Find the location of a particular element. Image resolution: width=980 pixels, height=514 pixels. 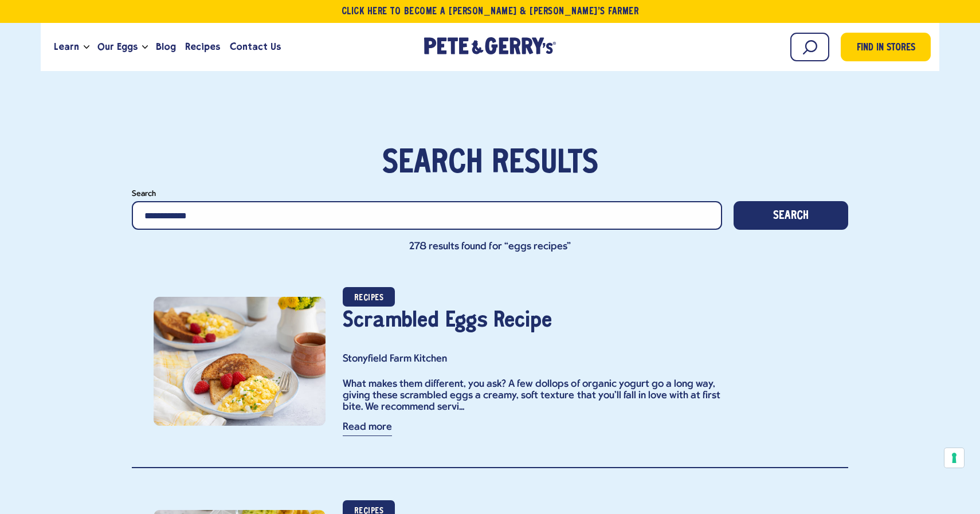

span: Find in Stores is located at coordinates (886, 48).